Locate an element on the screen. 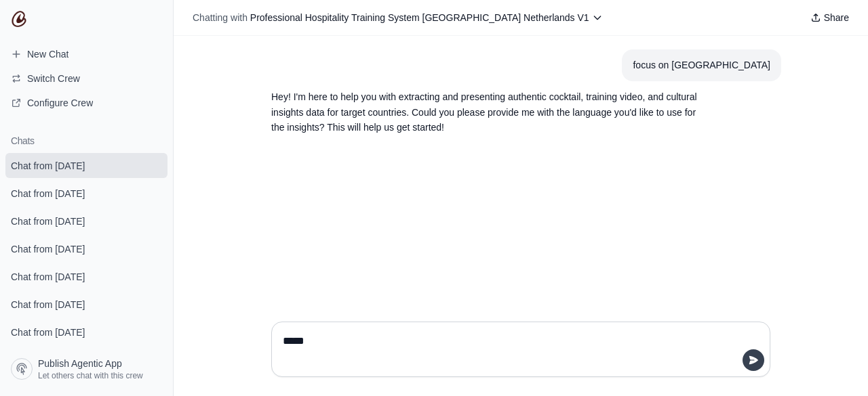 This screenshot has width=868, height=396. span: Let others chat with this crew is located at coordinates (90, 376).